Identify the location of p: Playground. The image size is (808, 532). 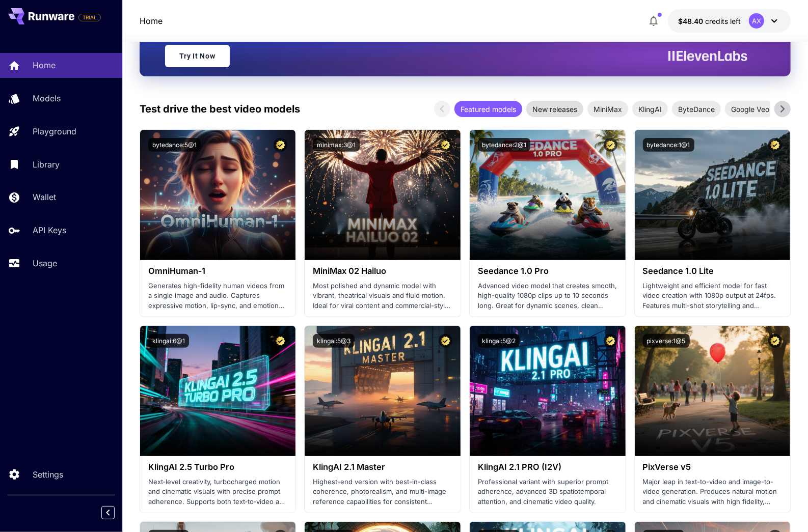
(55, 131).